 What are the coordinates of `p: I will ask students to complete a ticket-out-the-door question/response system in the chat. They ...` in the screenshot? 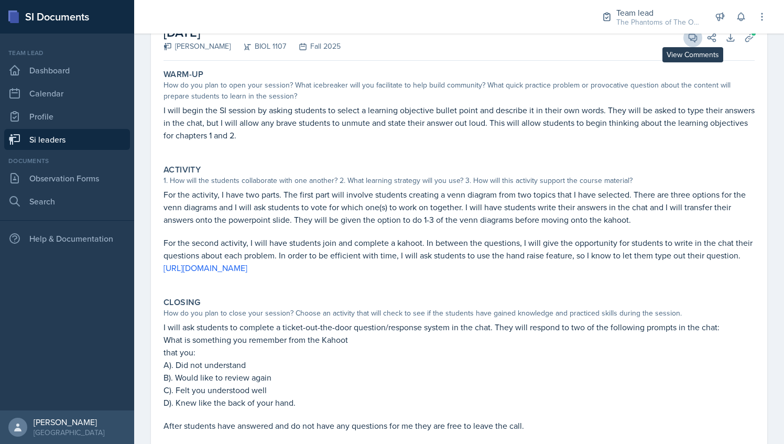 It's located at (459, 327).